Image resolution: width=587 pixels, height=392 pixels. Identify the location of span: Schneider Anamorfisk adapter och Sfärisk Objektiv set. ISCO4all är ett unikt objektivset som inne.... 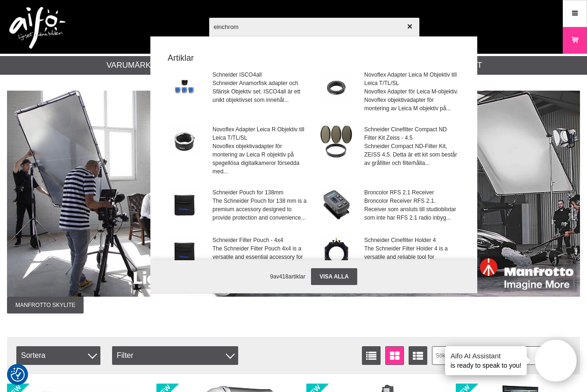
(259, 91).